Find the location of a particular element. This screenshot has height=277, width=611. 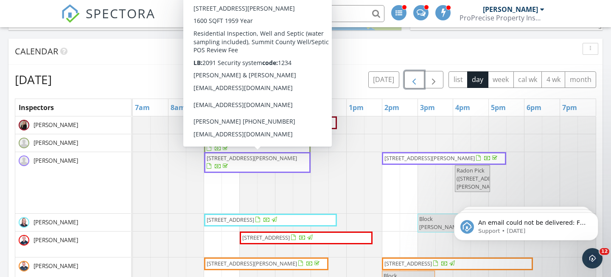

a: 9am is located at coordinates (213, 107).